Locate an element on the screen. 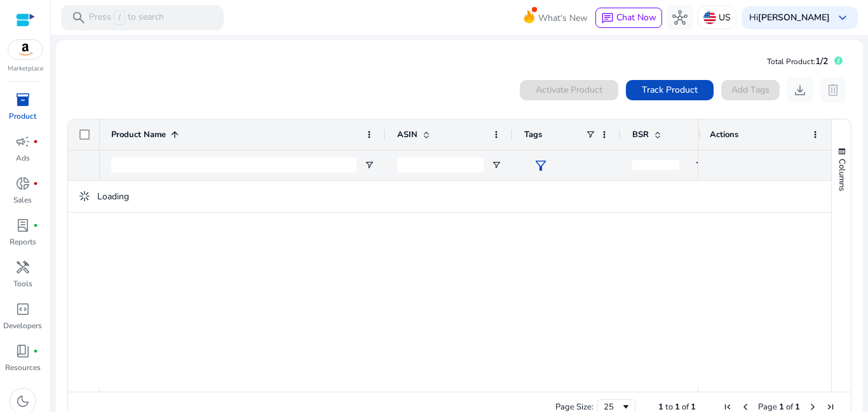 This screenshot has width=868, height=412. p: Marketplace is located at coordinates (25, 68).